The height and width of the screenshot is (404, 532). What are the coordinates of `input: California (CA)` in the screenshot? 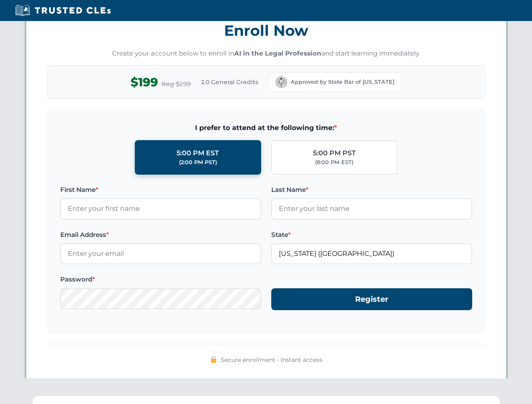 It's located at (372, 254).